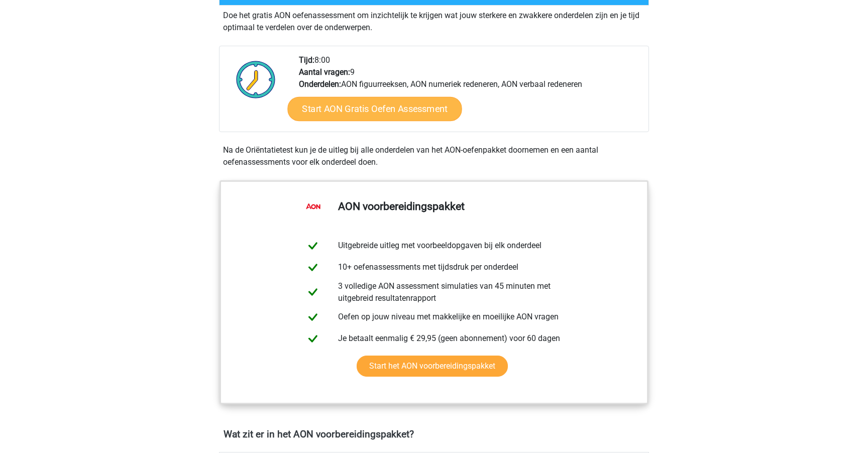 The width and height of the screenshot is (868, 453). What do you see at coordinates (432, 366) in the screenshot?
I see `a: Start het AON voorbereidingspakket` at bounding box center [432, 366].